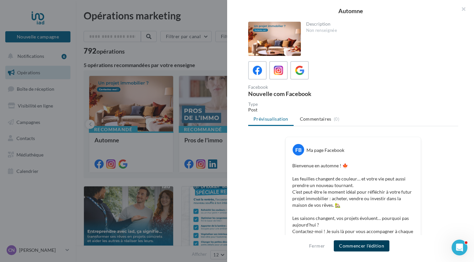 The height and width of the screenshot is (262, 474). Describe the element at coordinates (379, 31) in the screenshot. I see `div: Non renseignée` at that location.